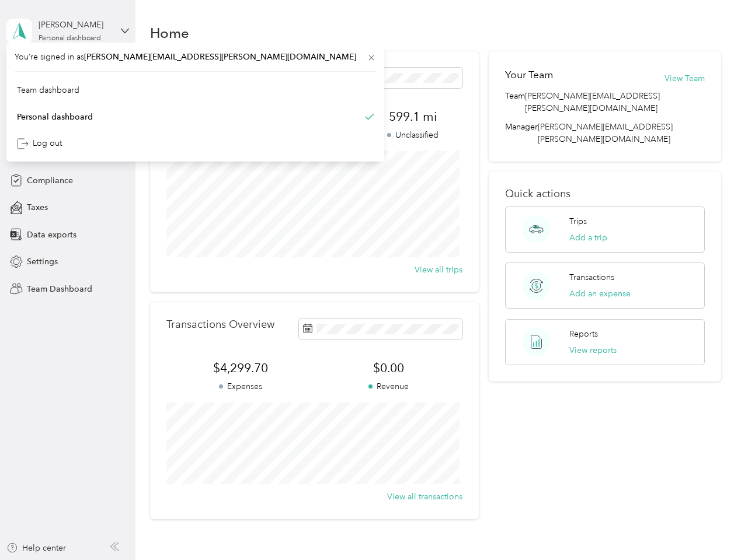 This screenshot has width=741, height=560. Describe the element at coordinates (515, 102) in the screenshot. I see `span: Team` at that location.